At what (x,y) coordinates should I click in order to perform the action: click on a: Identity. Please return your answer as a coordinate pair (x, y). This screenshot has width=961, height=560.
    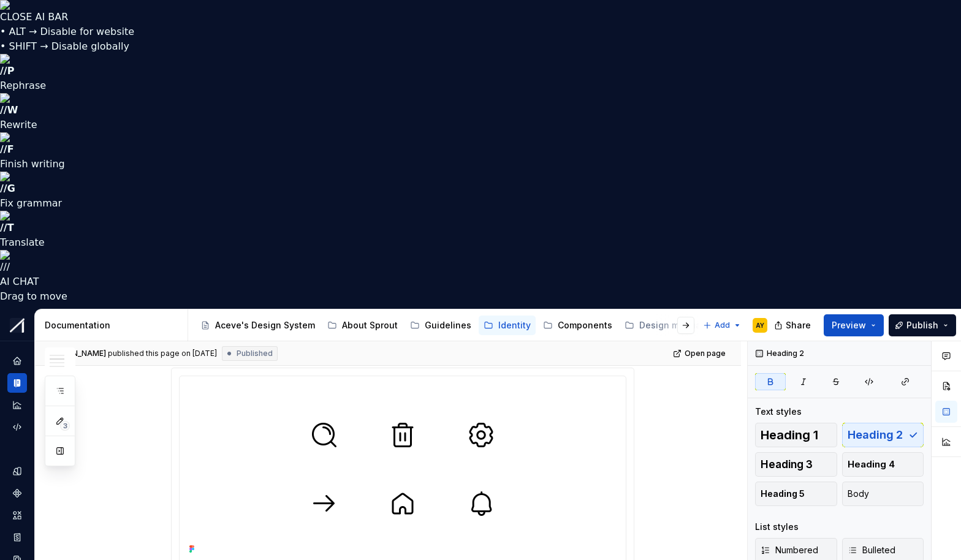
    Looking at the image, I should click on (506, 326).